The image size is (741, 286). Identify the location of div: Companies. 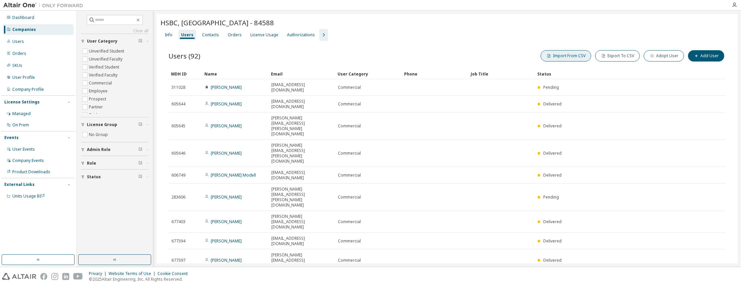
(24, 30).